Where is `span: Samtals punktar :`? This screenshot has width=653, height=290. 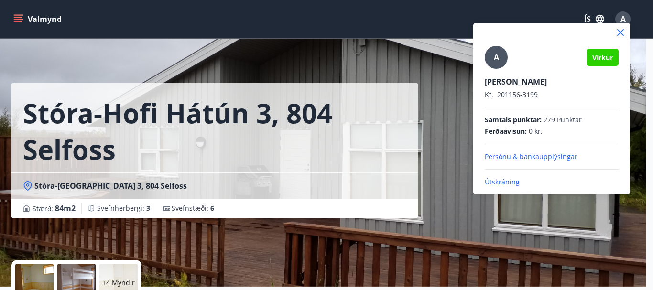
span: Samtals punktar : is located at coordinates (513, 120).